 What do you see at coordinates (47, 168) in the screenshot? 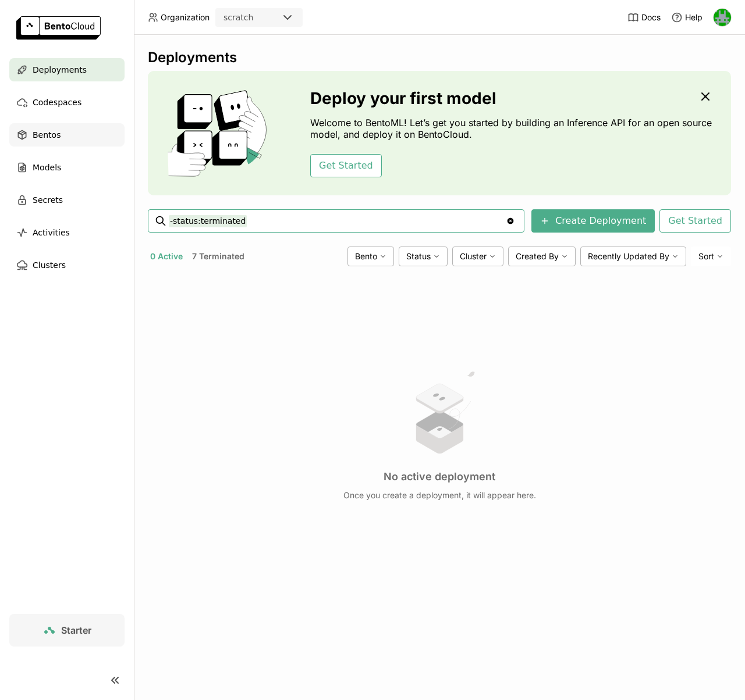
I see `span: Models` at bounding box center [47, 168].